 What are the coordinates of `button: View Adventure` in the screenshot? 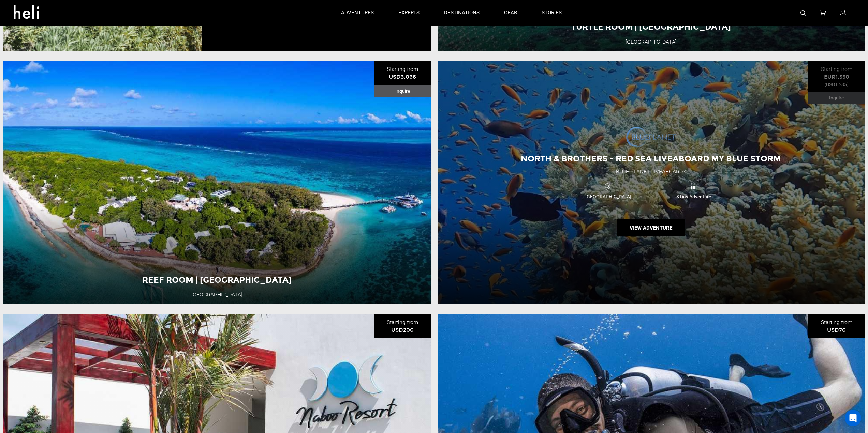 It's located at (651, 228).